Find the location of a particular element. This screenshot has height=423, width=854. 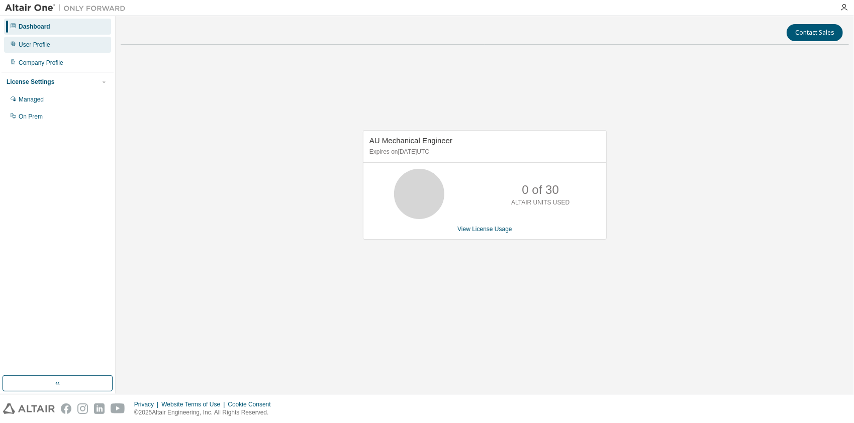

img: instagram.svg is located at coordinates (82, 408).